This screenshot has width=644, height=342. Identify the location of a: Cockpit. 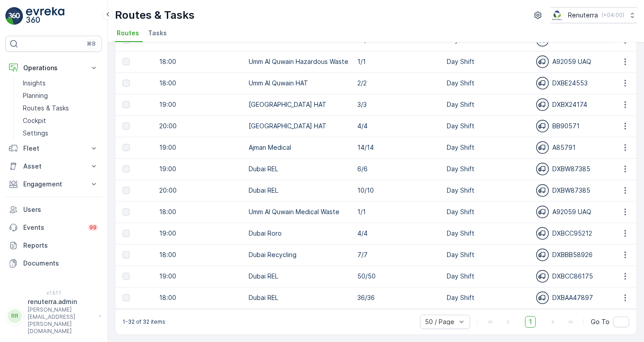
(60, 121).